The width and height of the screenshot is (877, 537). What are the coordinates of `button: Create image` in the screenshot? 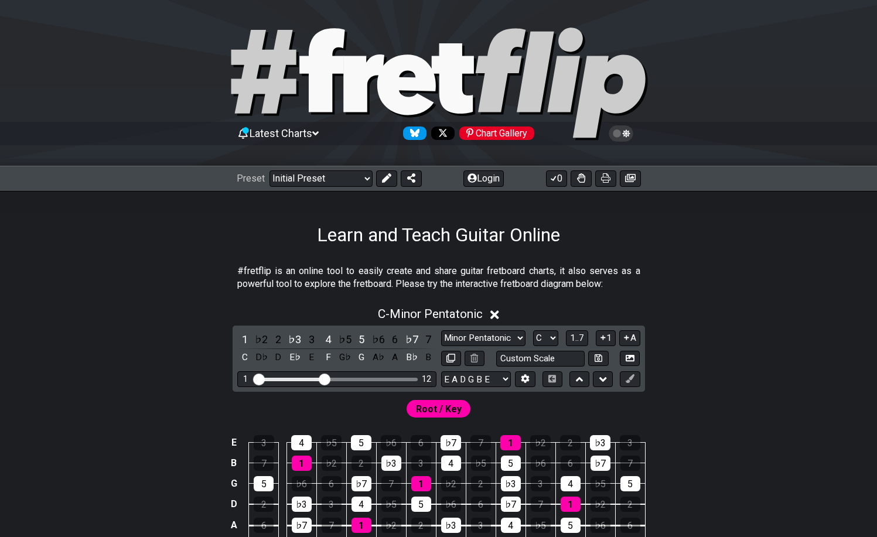 It's located at (631, 179).